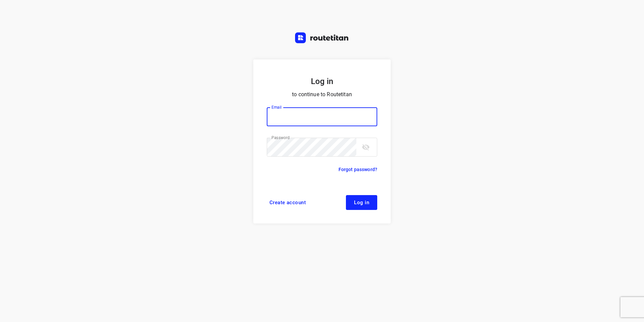  Describe the element at coordinates (322, 38) in the screenshot. I see `a: Routetitan` at that location.